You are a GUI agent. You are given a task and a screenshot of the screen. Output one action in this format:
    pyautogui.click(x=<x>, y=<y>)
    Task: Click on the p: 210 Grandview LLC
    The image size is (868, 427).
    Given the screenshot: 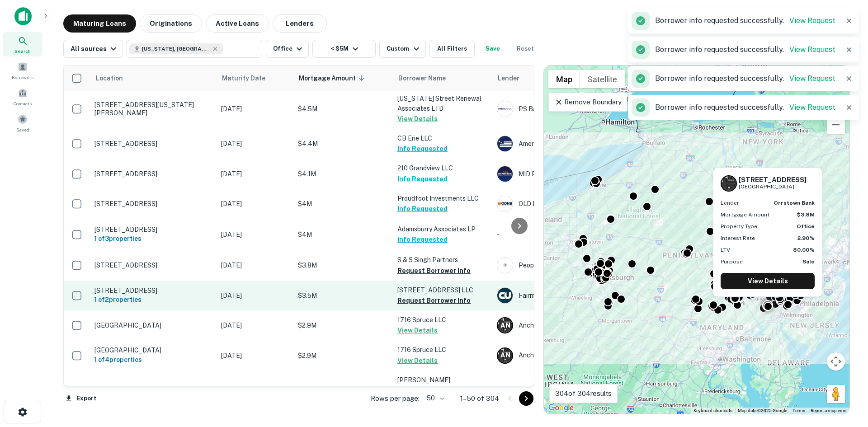 What is the action you would take?
    pyautogui.click(x=443, y=168)
    